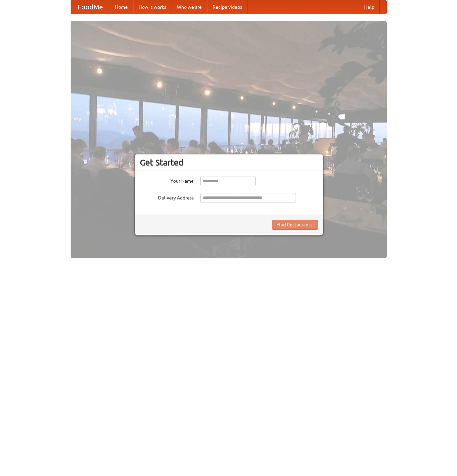 This screenshot has height=476, width=457. I want to click on a: Help, so click(369, 7).